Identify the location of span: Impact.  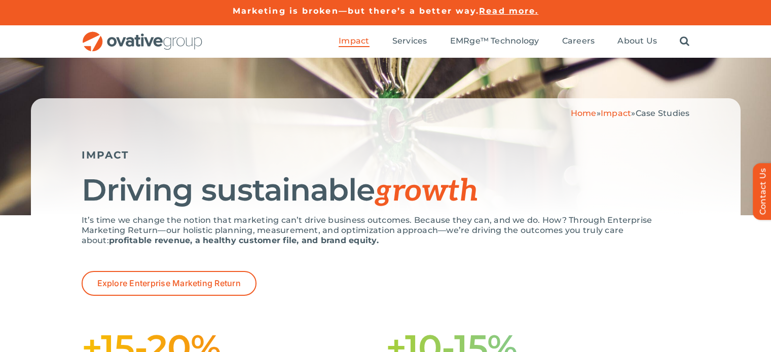
(354, 41).